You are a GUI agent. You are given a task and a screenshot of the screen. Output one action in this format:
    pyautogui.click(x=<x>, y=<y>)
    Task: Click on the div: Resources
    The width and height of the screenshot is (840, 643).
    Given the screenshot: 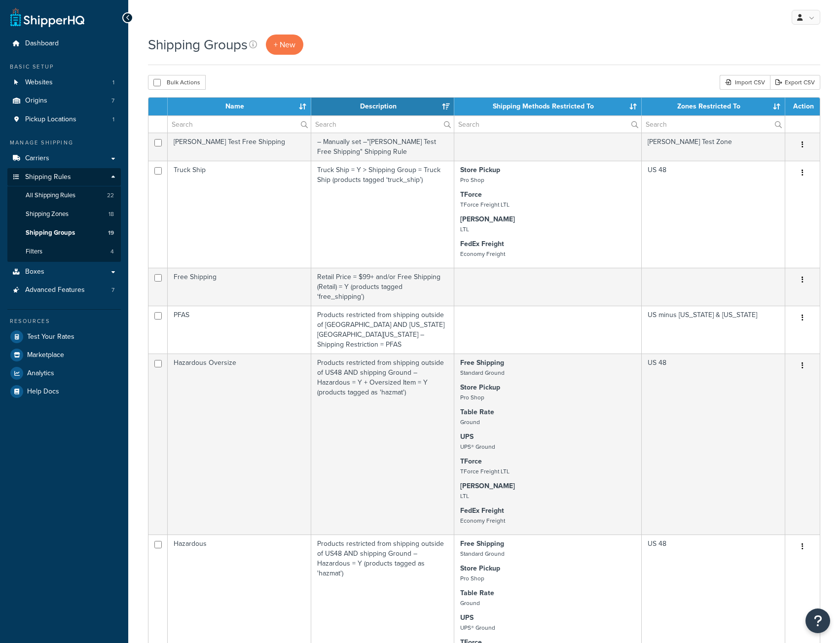 What is the action you would take?
    pyautogui.click(x=64, y=321)
    